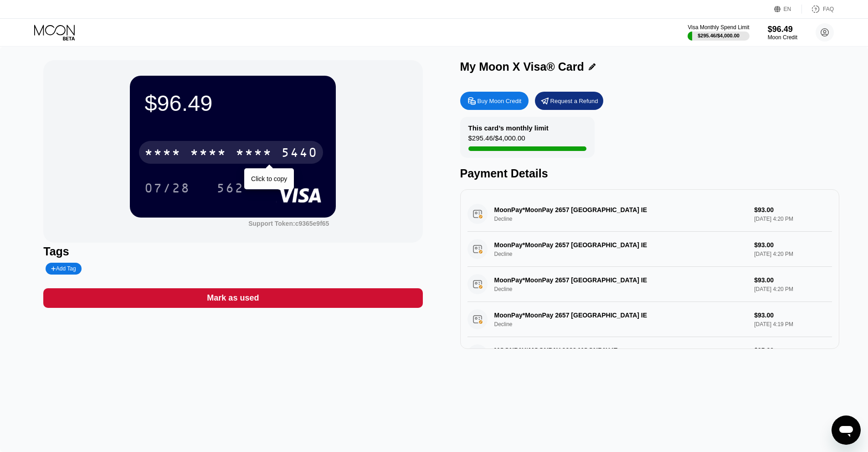  What do you see at coordinates (650, 173) in the screenshot?
I see `div: Payment Details` at bounding box center [650, 173].